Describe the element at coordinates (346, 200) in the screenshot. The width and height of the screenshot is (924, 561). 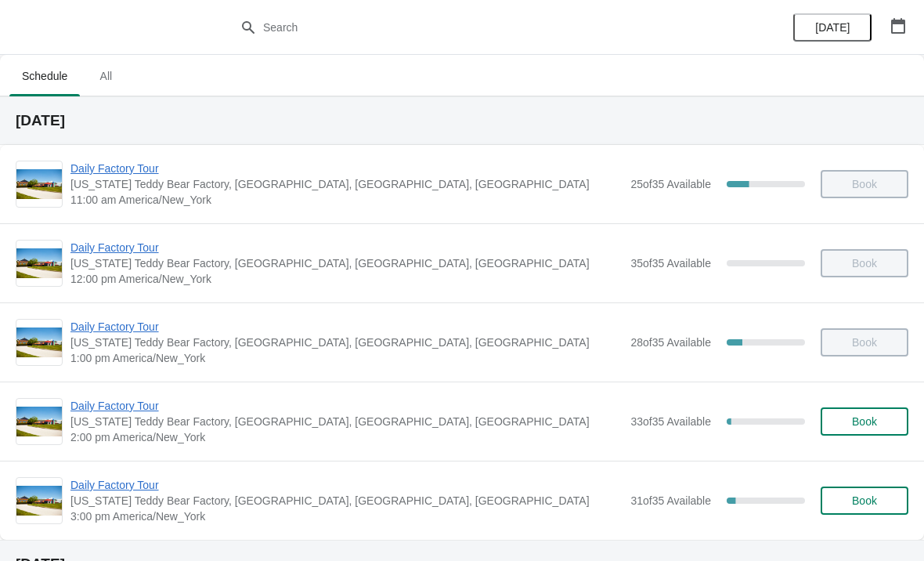
I see `span: 11:00 am America/New_York` at that location.